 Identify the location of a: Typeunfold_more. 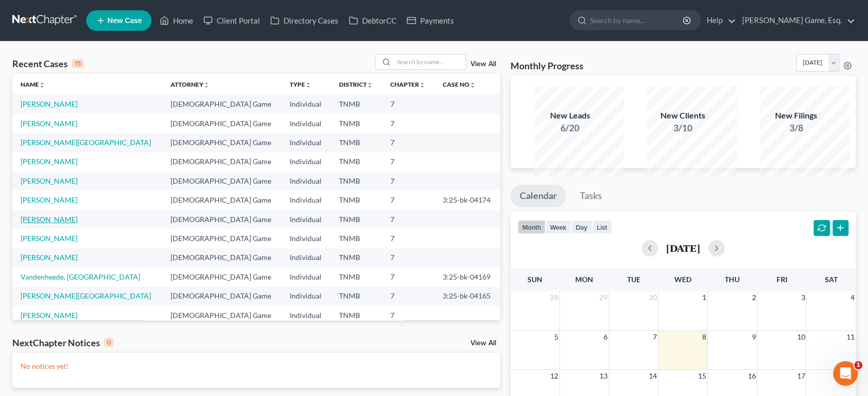
(301, 85).